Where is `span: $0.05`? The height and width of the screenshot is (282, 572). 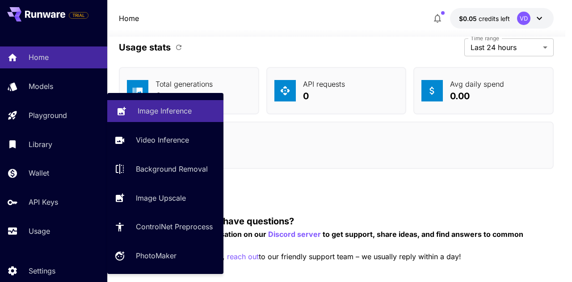 span: $0.05 is located at coordinates (468, 18).